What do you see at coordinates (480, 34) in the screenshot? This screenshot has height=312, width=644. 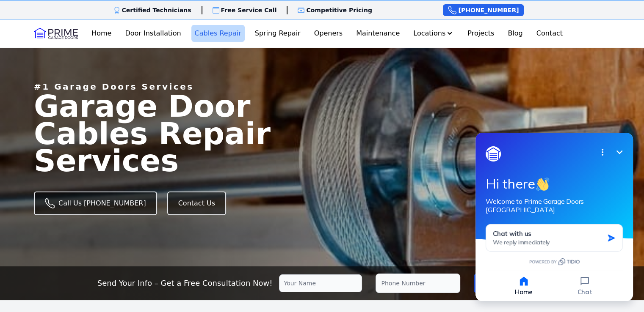 I see `a: Projects` at bounding box center [480, 34].